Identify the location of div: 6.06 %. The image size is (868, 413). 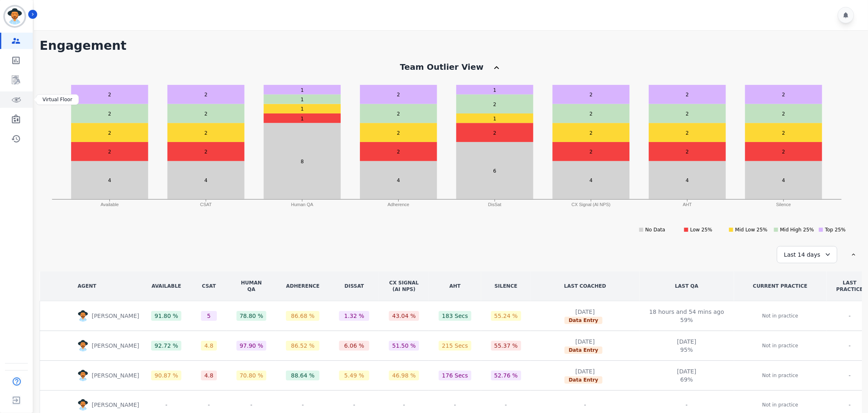
(354, 346).